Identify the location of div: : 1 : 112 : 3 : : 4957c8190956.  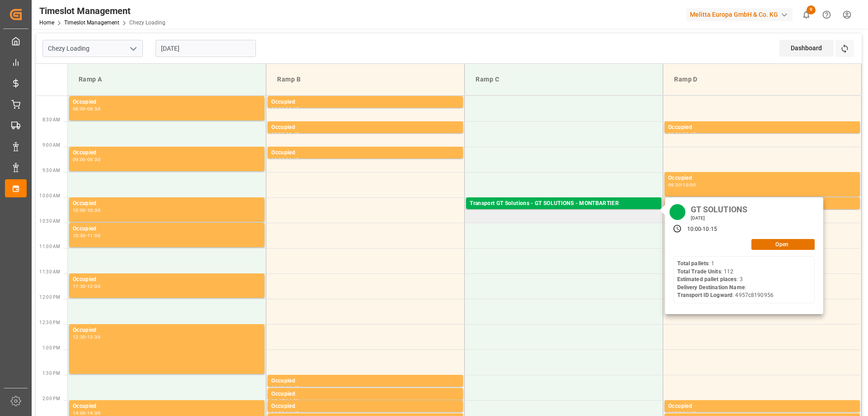
(725, 280).